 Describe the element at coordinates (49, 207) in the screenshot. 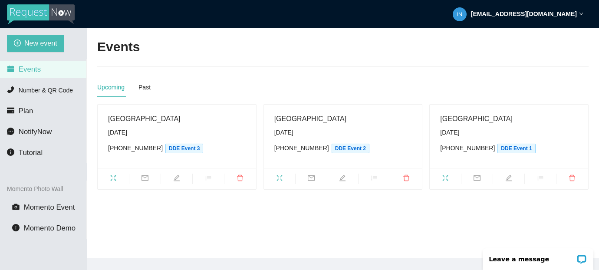

I see `span: Momento Event` at that location.